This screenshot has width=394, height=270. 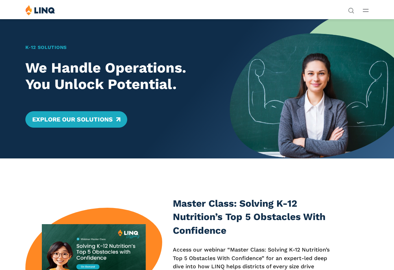 I want to click on h2: We Handle Operations. You Unlock Potential., so click(x=120, y=76).